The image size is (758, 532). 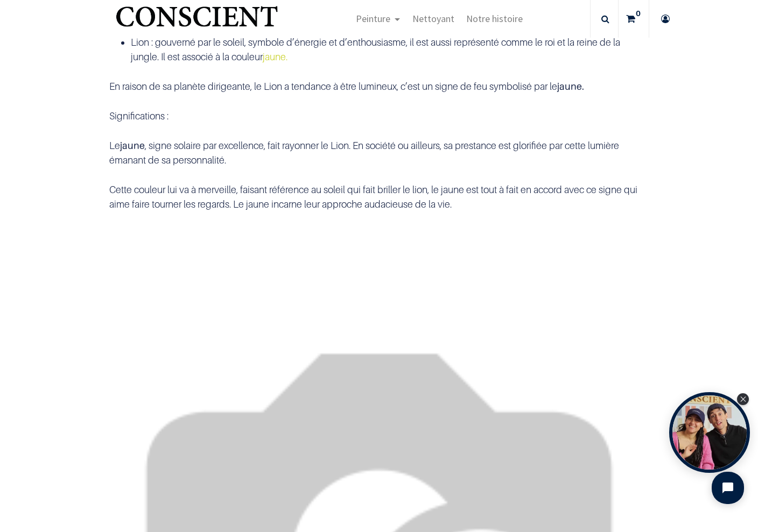 What do you see at coordinates (571, 86) in the screenshot?
I see `b: jaune.` at bounding box center [571, 86].